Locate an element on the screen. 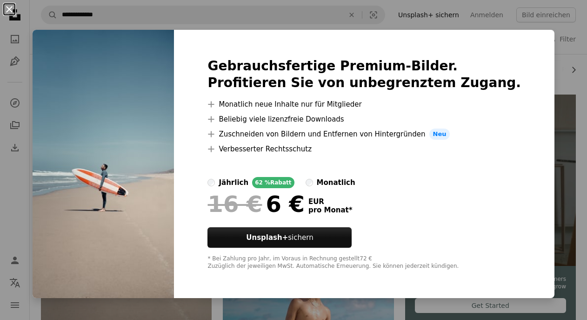 The width and height of the screenshot is (587, 320). h2: Gebrauchsfertige Premium-Bilder. Profitieren Sie von unbegrenztem Zugang. is located at coordinates (364, 74).